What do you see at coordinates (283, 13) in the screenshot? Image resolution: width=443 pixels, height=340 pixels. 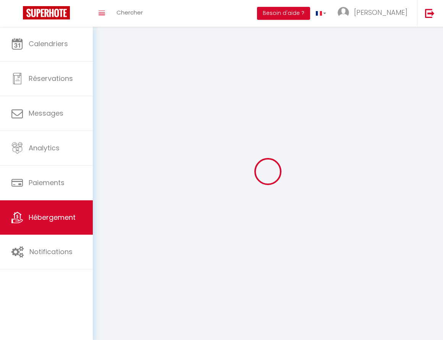 I see `button: Besoin d'aide ?` at bounding box center [283, 13].